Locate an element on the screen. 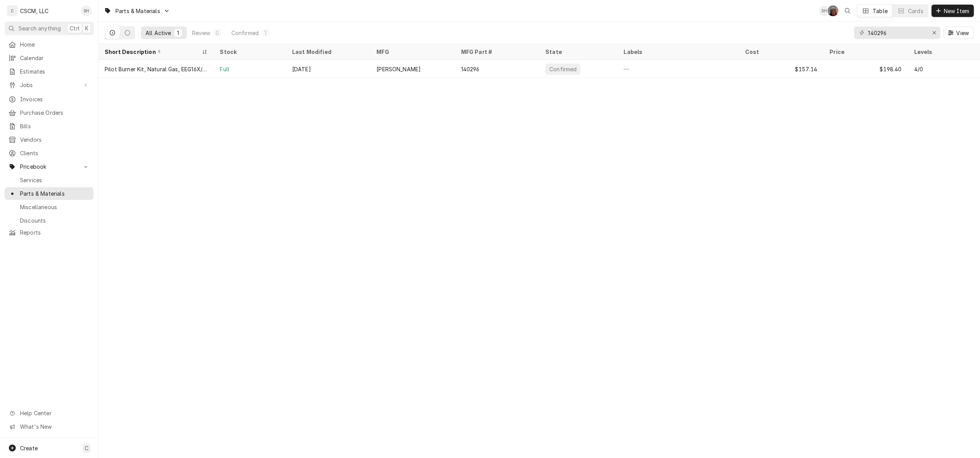 This screenshot has width=980, height=458. div: 140296 is located at coordinates (471, 69).